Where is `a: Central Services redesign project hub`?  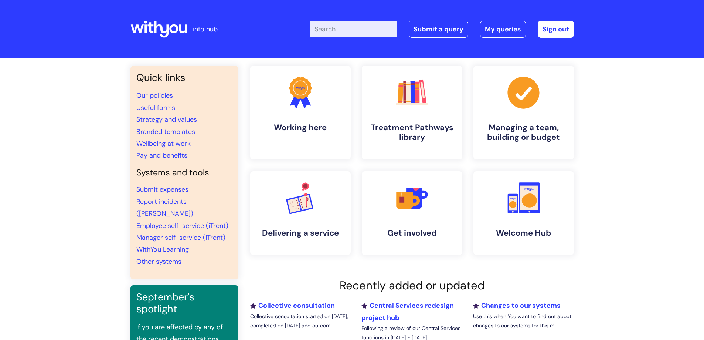 a: Central Services redesign project hub is located at coordinates (408, 311).